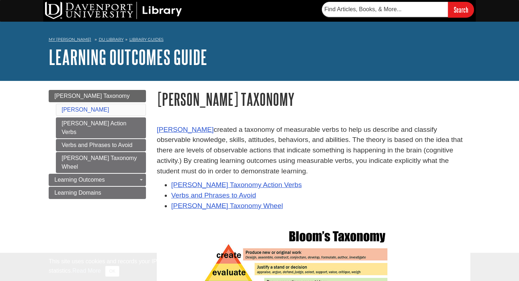 The width and height of the screenshot is (519, 281). Describe the element at coordinates (87, 270) in the screenshot. I see `a: Read More` at that location.